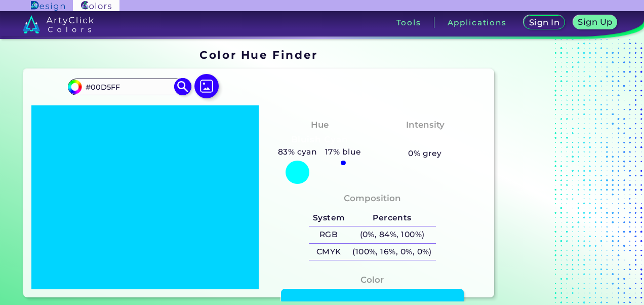  What do you see at coordinates (424, 139) in the screenshot?
I see `h3: Vibrant` at bounding box center [424, 139].